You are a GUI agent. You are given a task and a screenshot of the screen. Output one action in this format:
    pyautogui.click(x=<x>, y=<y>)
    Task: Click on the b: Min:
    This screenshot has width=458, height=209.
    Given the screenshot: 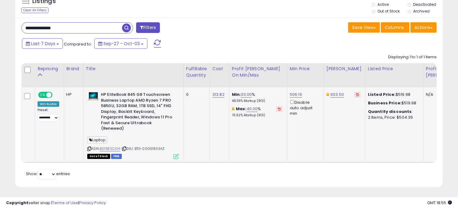 What is the action you would take?
    pyautogui.click(x=237, y=94)
    